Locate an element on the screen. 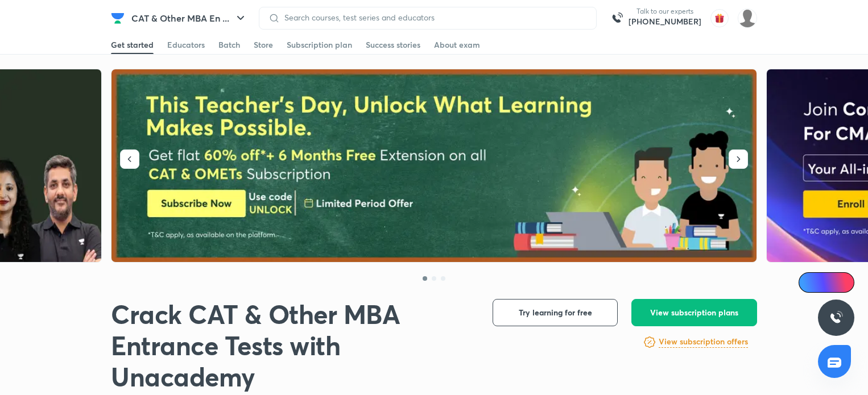 This screenshot has height=395, width=868. a: View subscription offers is located at coordinates (703, 342).